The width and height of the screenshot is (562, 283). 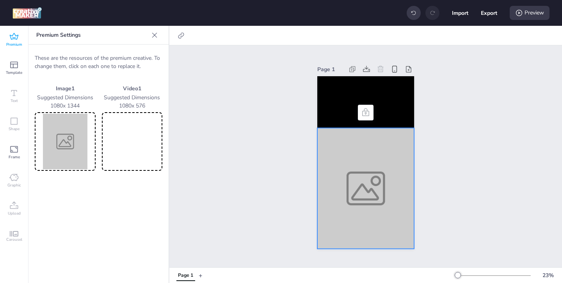 What do you see at coordinates (185, 275) in the screenshot?
I see `div: Tabs` at bounding box center [185, 275].